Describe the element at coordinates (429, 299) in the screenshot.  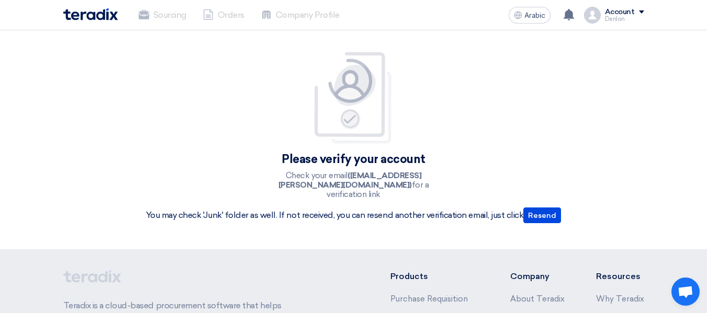
I see `font: Purchase Requisition` at that location.